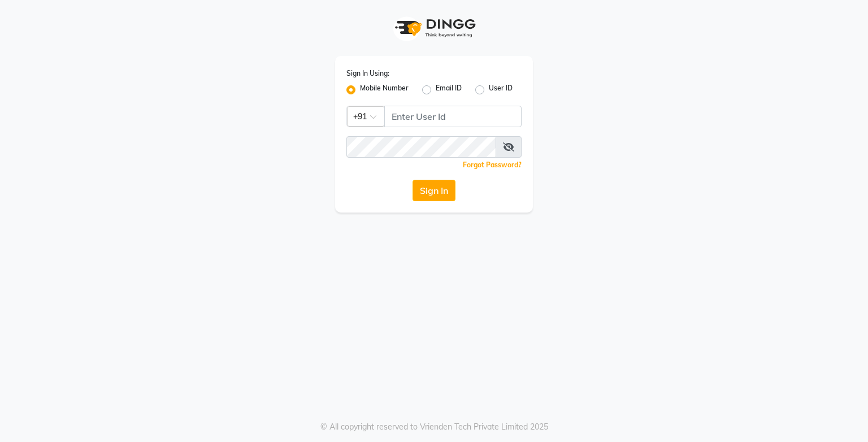  Describe the element at coordinates (449, 90) in the screenshot. I see `label: Email ID` at that location.